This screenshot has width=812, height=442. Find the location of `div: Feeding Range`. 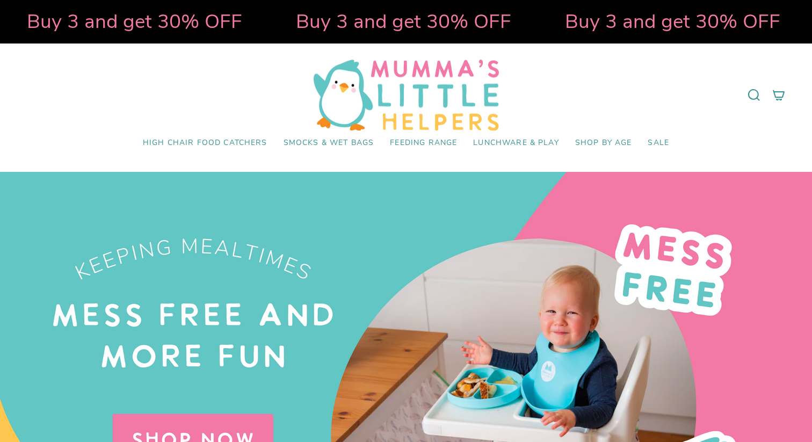

div: Feeding Range is located at coordinates (423, 143).